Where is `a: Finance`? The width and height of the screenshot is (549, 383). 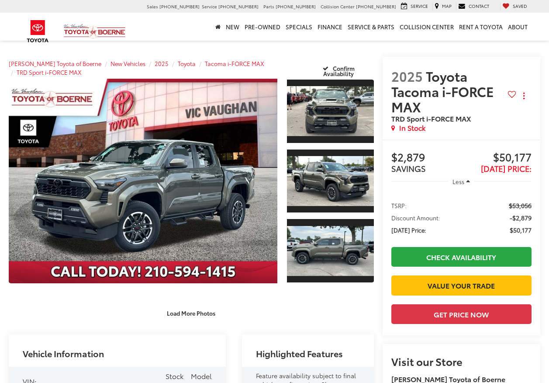
a: Finance is located at coordinates (330, 27).